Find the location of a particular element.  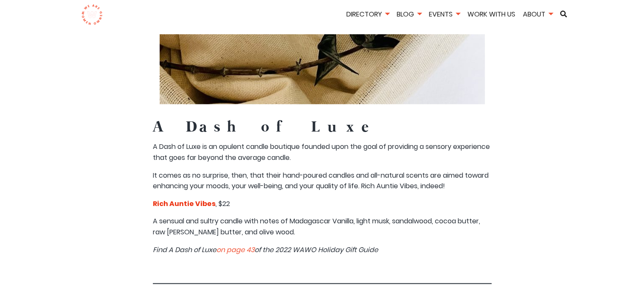

li: About is located at coordinates (537, 15).